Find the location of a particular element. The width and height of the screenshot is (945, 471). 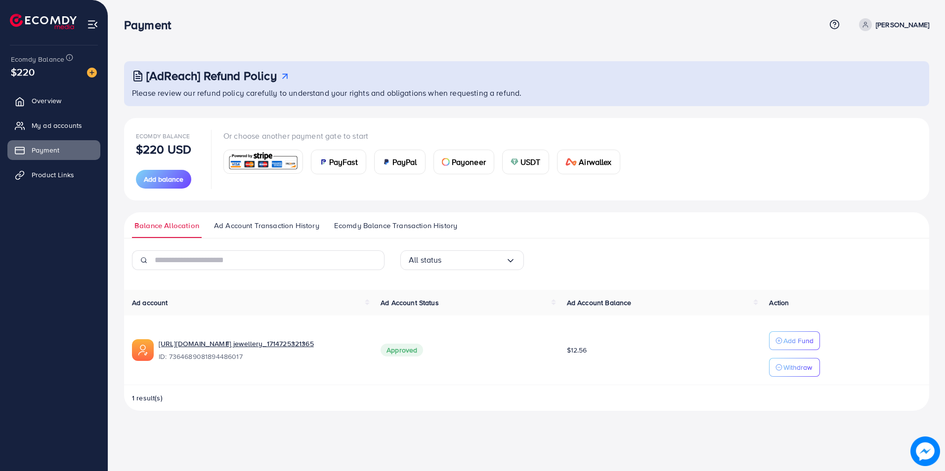

span: ID: 7364689081894486017 is located at coordinates (261, 357).